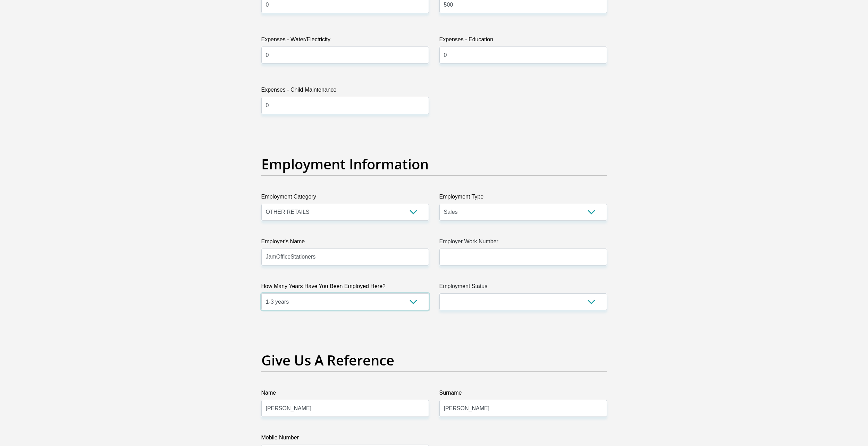  Describe the element at coordinates (345, 91) in the screenshot. I see `label: Expenses - Child Maintenance` at that location.